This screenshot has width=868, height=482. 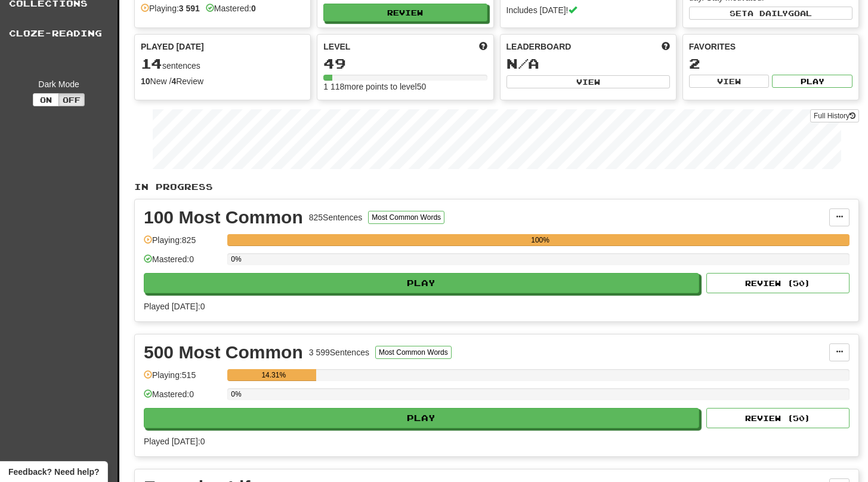 What do you see at coordinates (72, 100) in the screenshot?
I see `button: Off` at bounding box center [72, 100].